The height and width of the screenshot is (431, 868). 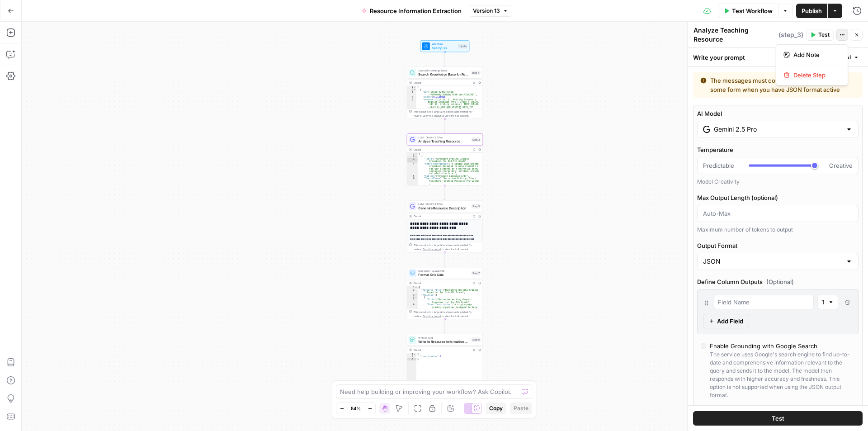 What do you see at coordinates (444, 48) in the screenshot?
I see `span: Set Inputs` at bounding box center [444, 48].